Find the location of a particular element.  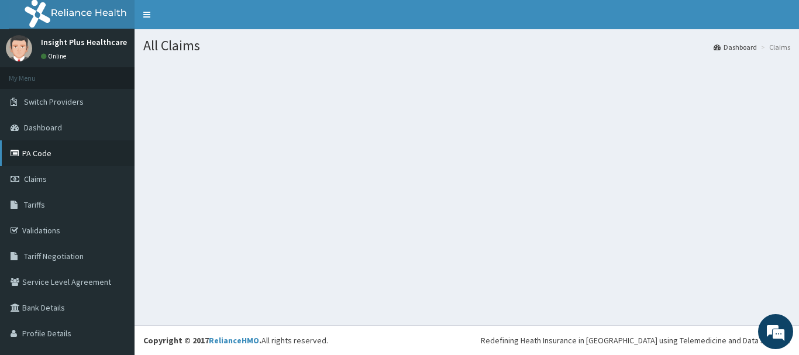

footer: All rights reserved. is located at coordinates (467, 340).